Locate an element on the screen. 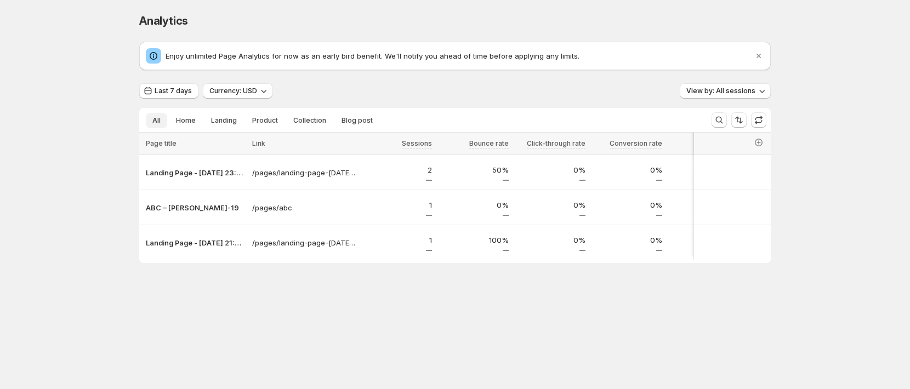 This screenshot has height=389, width=910. p: 2 is located at coordinates (397, 170).